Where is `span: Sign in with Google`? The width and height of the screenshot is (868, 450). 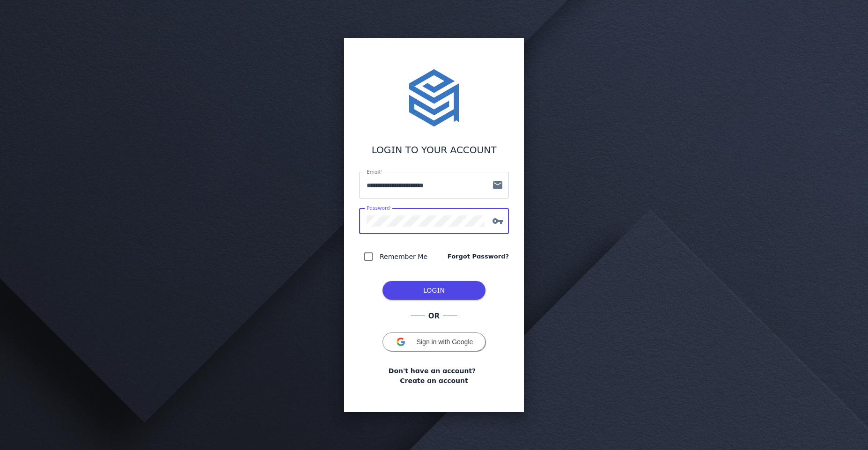 span: Sign in with Google is located at coordinates (445, 342).